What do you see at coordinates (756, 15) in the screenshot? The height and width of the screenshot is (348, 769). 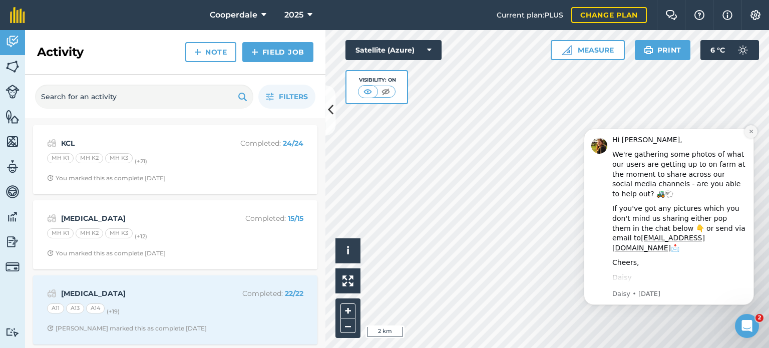 I see `img: A cog icon` at bounding box center [756, 15].